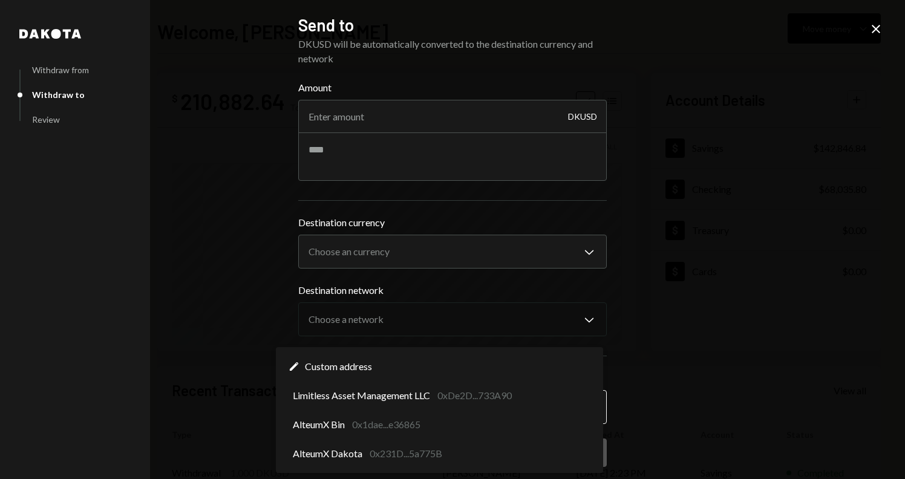 This screenshot has height=479, width=905. What do you see at coordinates (452, 88) in the screenshot?
I see `label: Amount` at bounding box center [452, 88].